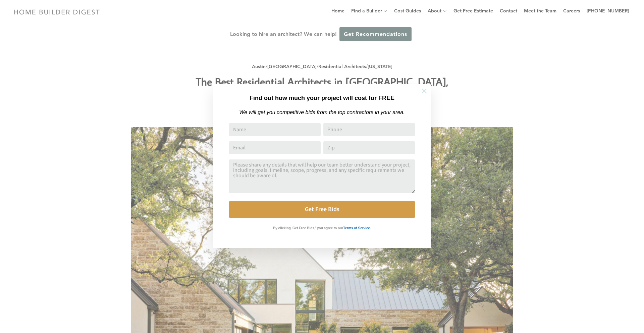 The image size is (644, 333). What do you see at coordinates (322, 112) in the screenshot?
I see `em: We will get you competitive bids from the top contractors in your area.` at bounding box center [322, 112].